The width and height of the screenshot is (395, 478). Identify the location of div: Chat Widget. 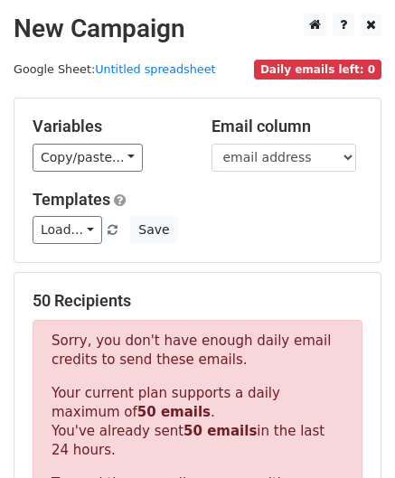
(350, 435).